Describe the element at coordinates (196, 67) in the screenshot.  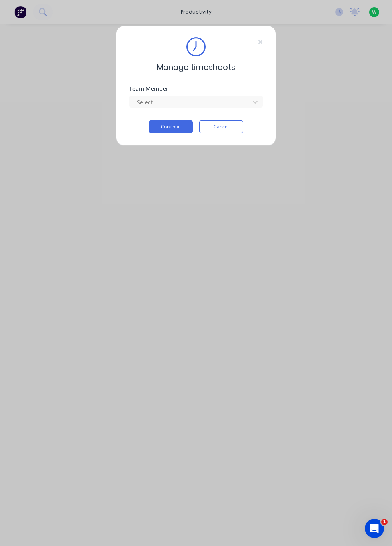
I see `span: Manage timesheets` at that location.